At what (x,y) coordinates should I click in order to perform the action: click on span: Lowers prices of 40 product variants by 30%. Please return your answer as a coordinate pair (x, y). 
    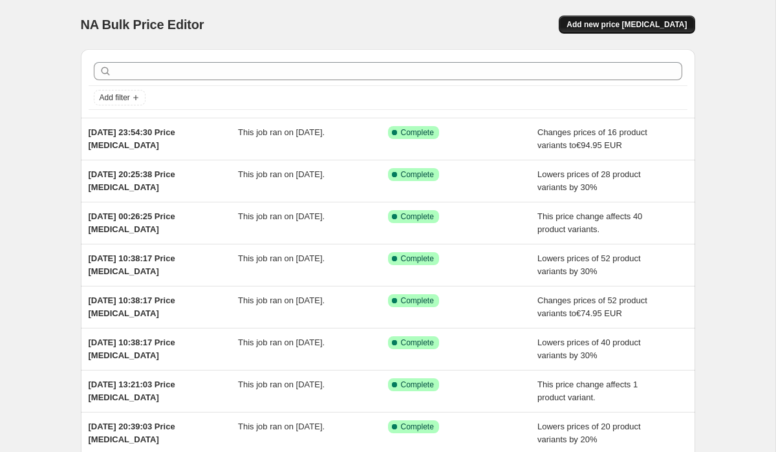
    Looking at the image, I should click on (589, 349).